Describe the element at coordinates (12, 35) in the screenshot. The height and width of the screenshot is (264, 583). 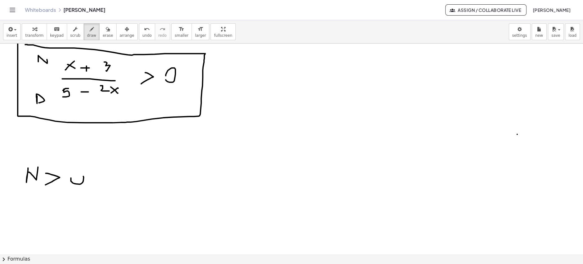
I see `span: insert` at that location.